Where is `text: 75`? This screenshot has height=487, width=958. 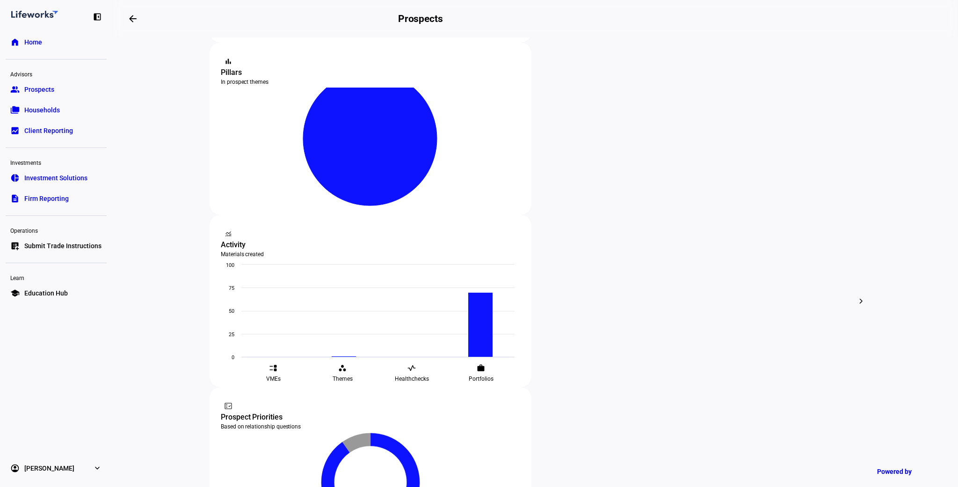
text: 75 is located at coordinates (232, 288).